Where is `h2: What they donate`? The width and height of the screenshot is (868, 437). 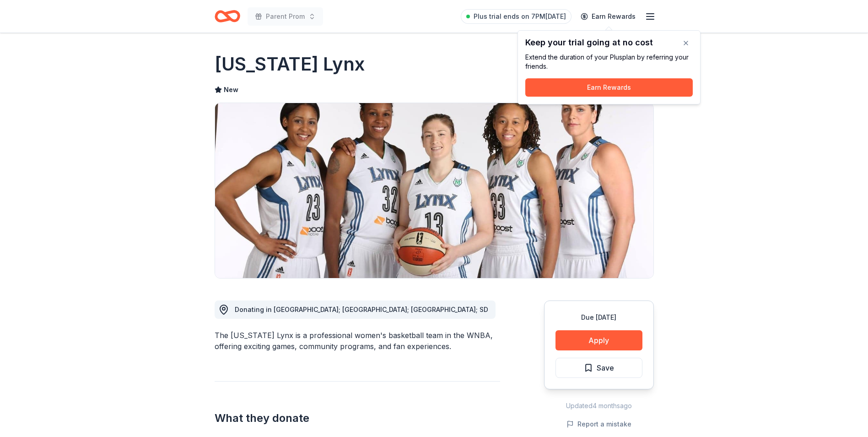
h2: What they donate is located at coordinates (357, 418).